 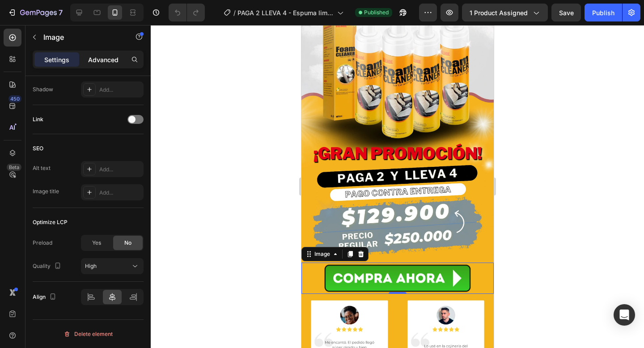 I want to click on p: 7, so click(x=60, y=13).